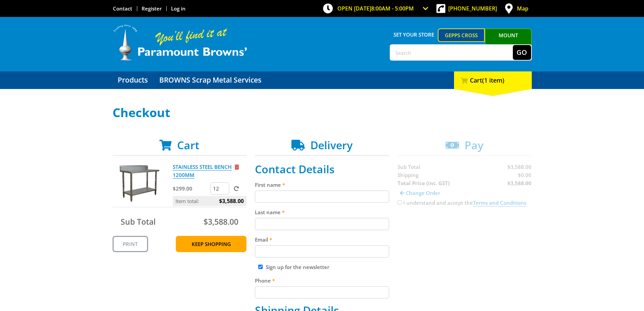 This screenshot has width=644, height=311. Describe the element at coordinates (132, 80) in the screenshot. I see `a: Go to the Products page` at that location.